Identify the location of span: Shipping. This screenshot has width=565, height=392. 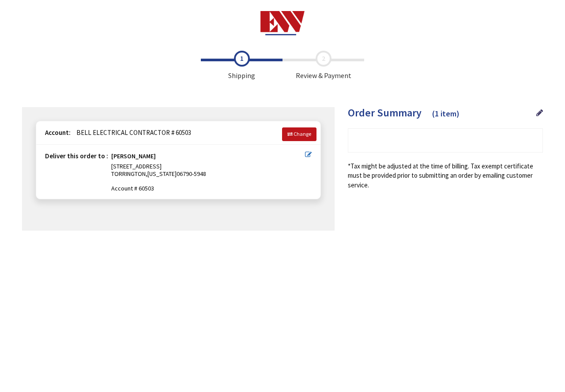
(241, 66).